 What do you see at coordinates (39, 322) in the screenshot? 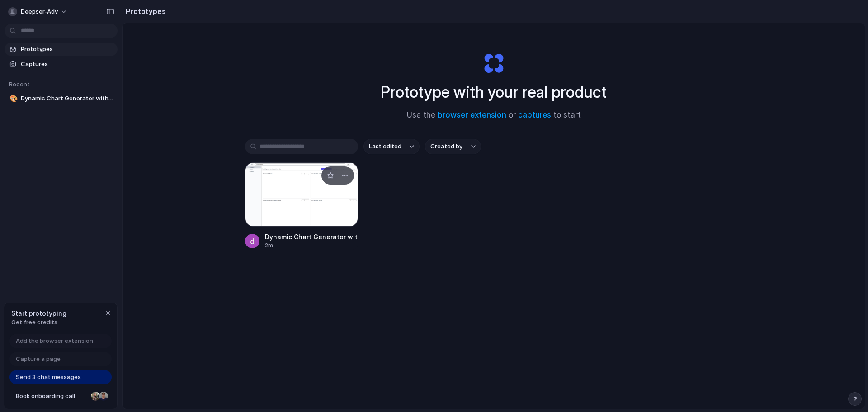
I see `span: Get free credits` at bounding box center [39, 322].